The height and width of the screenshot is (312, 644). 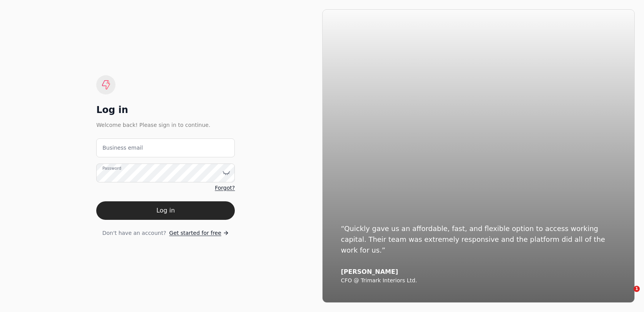 What do you see at coordinates (225, 188) in the screenshot?
I see `a: Forgot?` at bounding box center [225, 188].